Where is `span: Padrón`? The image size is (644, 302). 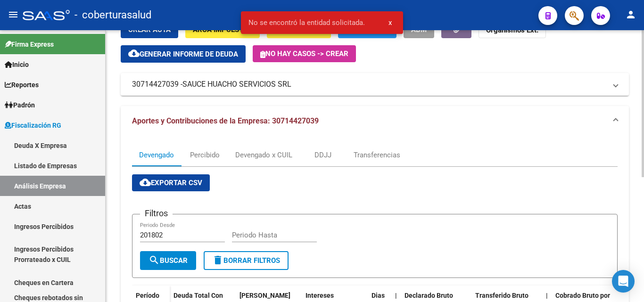 span: Padrón is located at coordinates (20, 105).